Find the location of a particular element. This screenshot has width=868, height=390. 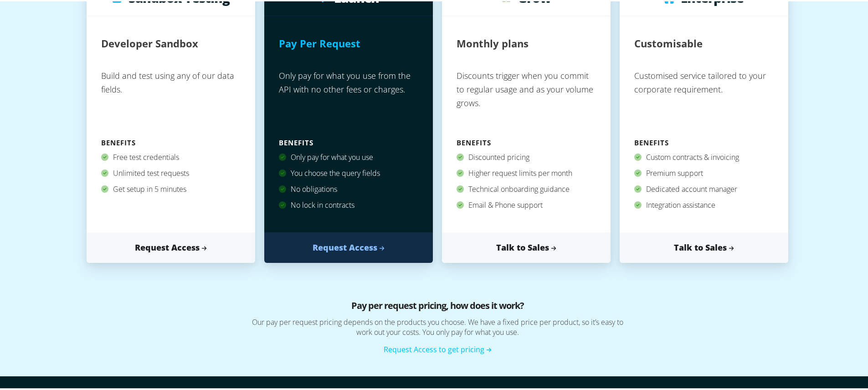

div: Dedicated account manager is located at coordinates (704, 188).